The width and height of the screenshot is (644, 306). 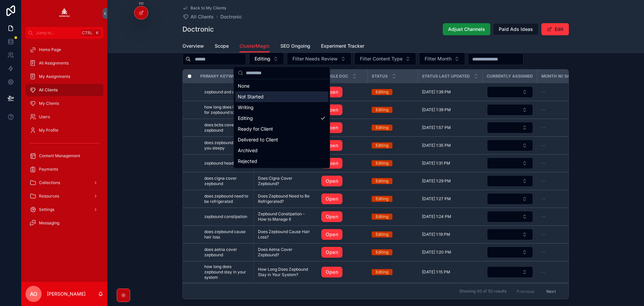 I want to click on div: scrollable content, so click(x=64, y=138).